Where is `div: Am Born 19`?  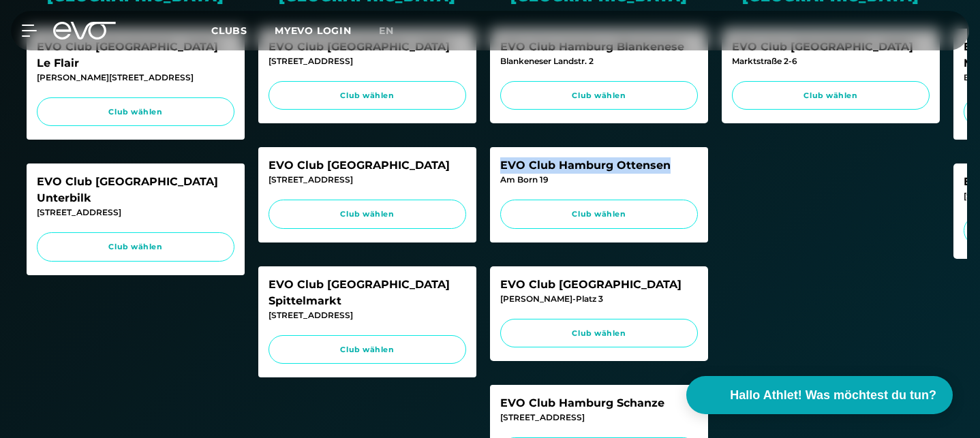 div: Am Born 19 is located at coordinates (599, 180).